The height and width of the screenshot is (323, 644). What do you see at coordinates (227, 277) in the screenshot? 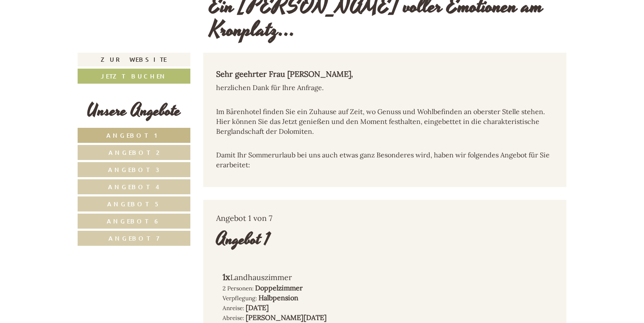
I see `b: 1x` at bounding box center [227, 277].